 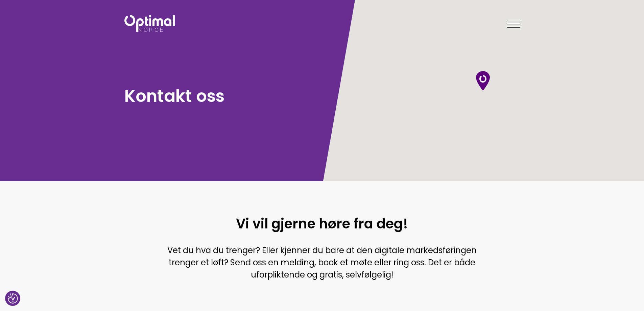 I want to click on div: Optimal norge, so click(x=483, y=81).